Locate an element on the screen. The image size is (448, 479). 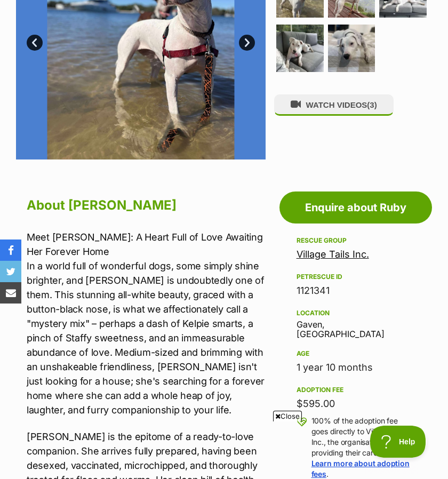
div: Rescue group is located at coordinates (356, 241).